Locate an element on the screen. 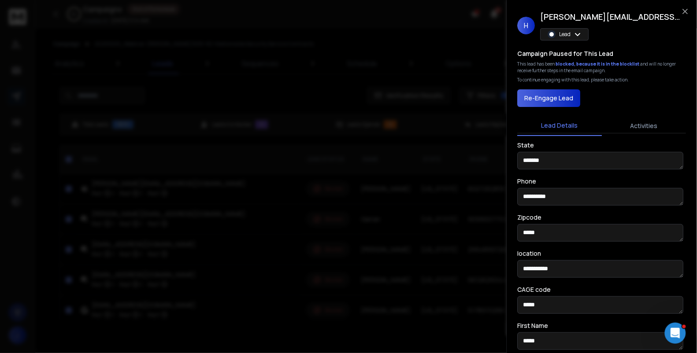 The width and height of the screenshot is (697, 353). label: First Name is located at coordinates (533, 326).